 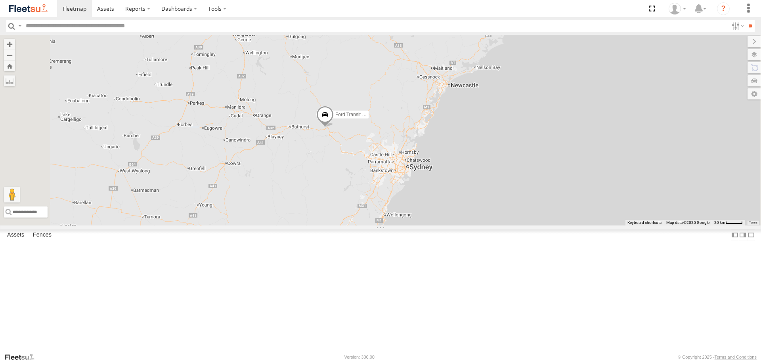 What do you see at coordinates (645, 223) in the screenshot?
I see `button: Keyboard shortcuts` at bounding box center [645, 223].